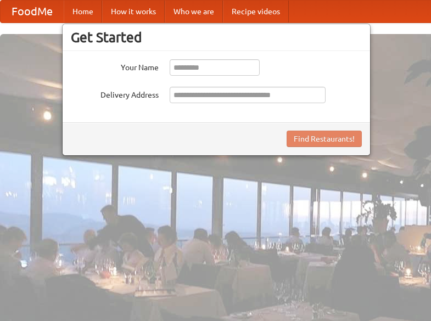  Describe the element at coordinates (32, 12) in the screenshot. I see `a: FoodMe` at that location.